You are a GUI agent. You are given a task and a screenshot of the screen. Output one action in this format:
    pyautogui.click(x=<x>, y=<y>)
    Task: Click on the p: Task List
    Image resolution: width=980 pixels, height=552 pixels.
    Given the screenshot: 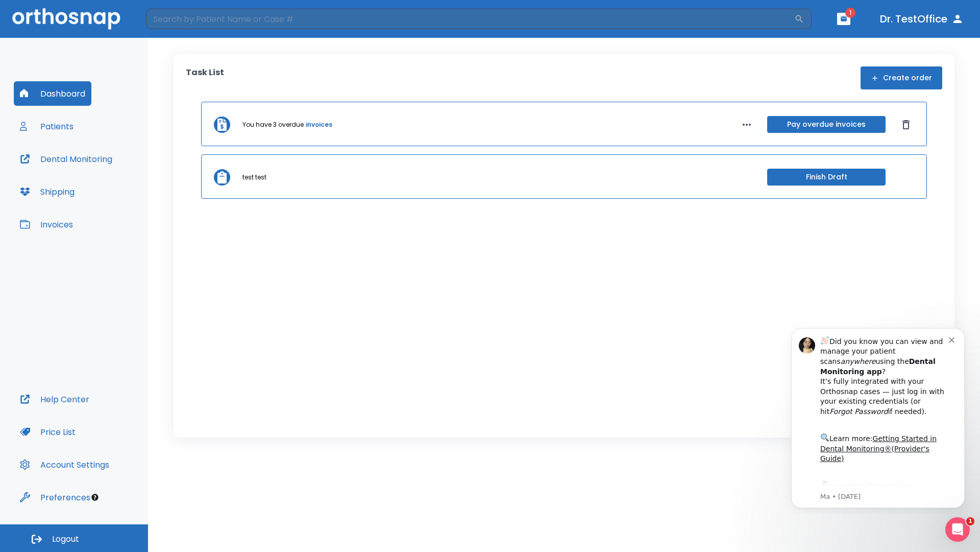 What is the action you would take?
    pyautogui.click(x=204, y=78)
    